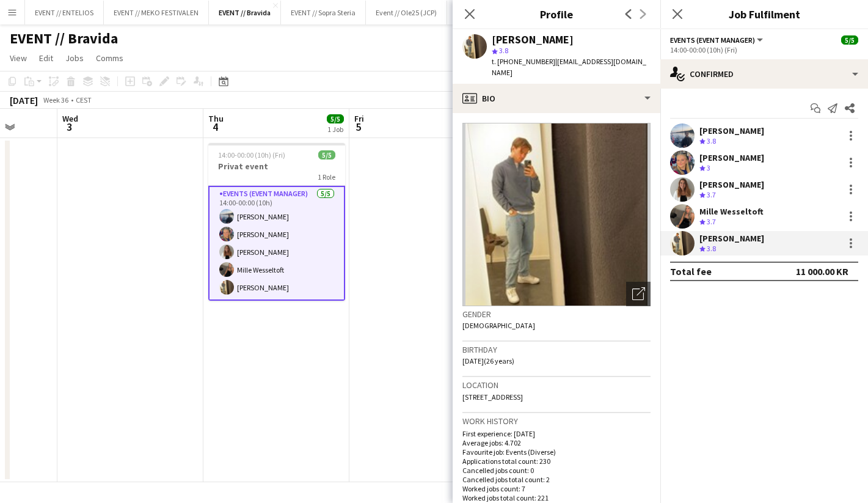 This screenshot has width=868, height=503. I want to click on div: CEST, so click(84, 100).